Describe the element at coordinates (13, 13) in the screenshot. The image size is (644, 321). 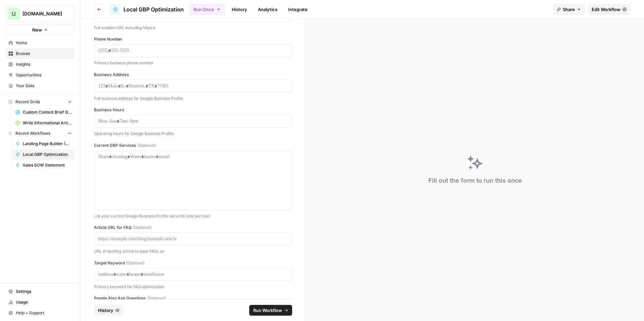
I see `span: U` at that location.